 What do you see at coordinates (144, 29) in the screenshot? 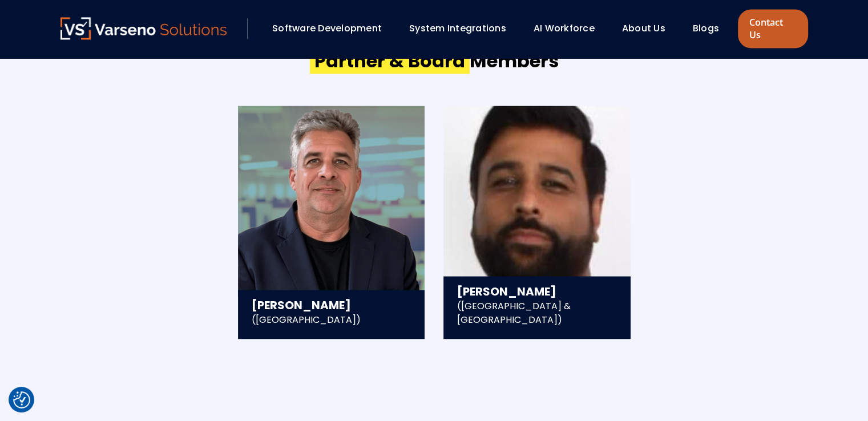
I see `a: Varseno Solutions – Product Engineering & IT Services` at bounding box center [144, 29].